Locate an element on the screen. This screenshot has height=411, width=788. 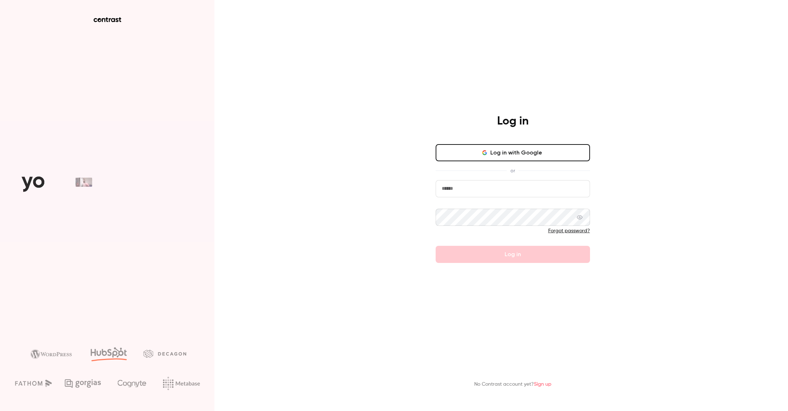
a: Sign up is located at coordinates (542, 385).